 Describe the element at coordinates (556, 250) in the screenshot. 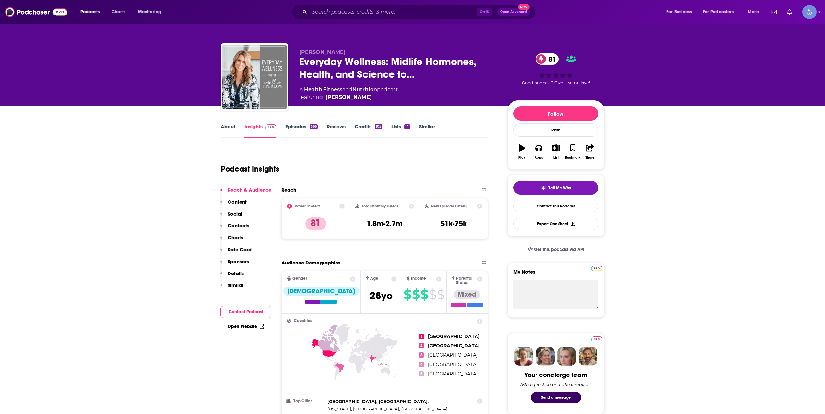

I see `a: Get this podcast via API` at that location.